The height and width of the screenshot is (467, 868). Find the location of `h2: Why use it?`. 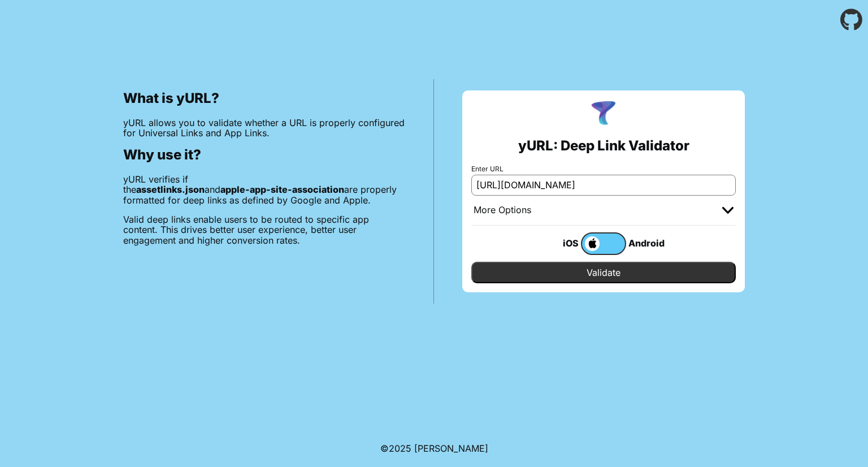

h2: Why use it? is located at coordinates (264, 155).